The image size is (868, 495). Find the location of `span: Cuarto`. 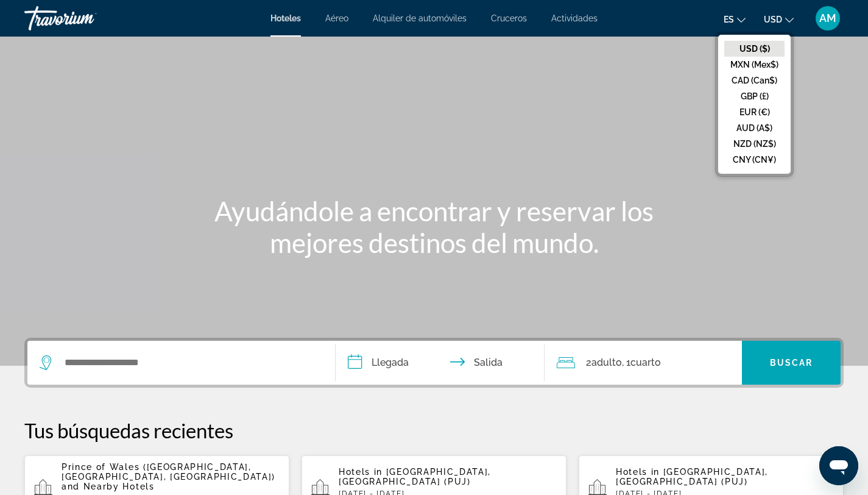

span: Cuarto is located at coordinates (646, 362).